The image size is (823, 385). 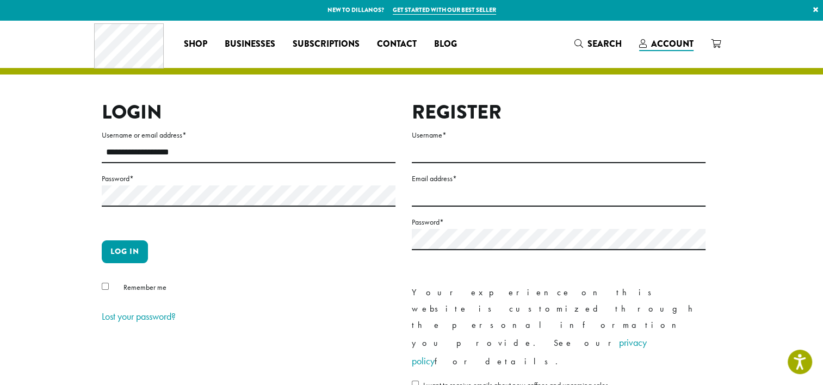 What do you see at coordinates (195, 44) in the screenshot?
I see `a: Shop` at bounding box center [195, 44].